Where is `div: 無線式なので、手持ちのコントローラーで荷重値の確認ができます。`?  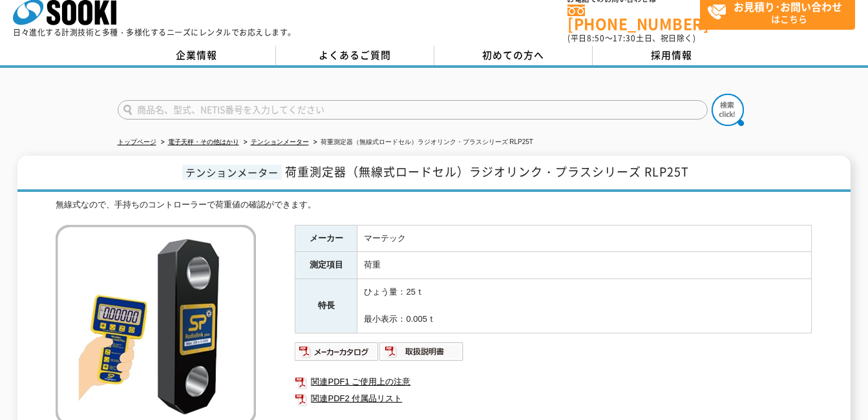
div: 無線式なので、手持ちのコントローラーで荷重値の確認ができます。 is located at coordinates (434, 205).